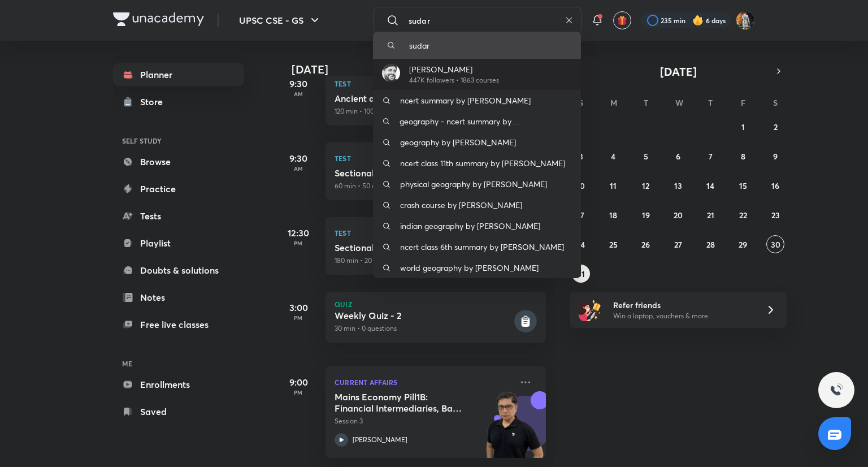 Image resolution: width=868 pixels, height=467 pixels. What do you see at coordinates (477, 45) in the screenshot?
I see `a: sudar` at bounding box center [477, 45].